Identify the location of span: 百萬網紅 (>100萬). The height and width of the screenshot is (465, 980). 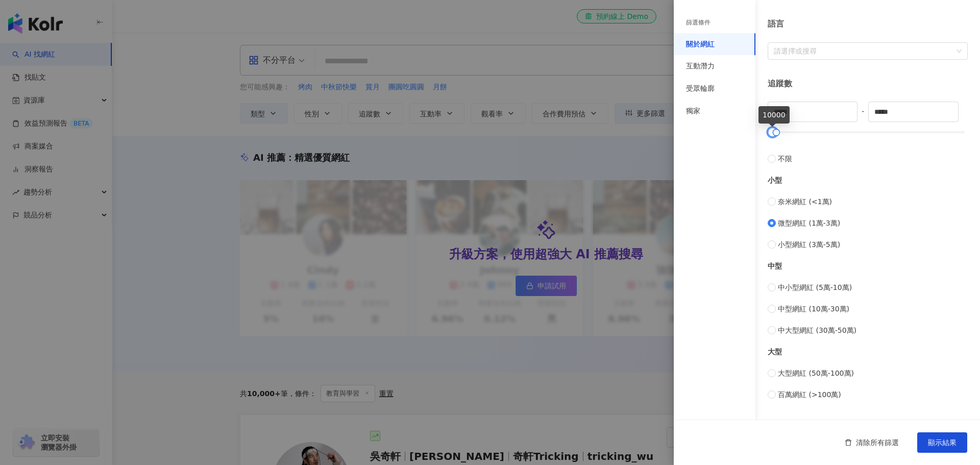
(809, 395).